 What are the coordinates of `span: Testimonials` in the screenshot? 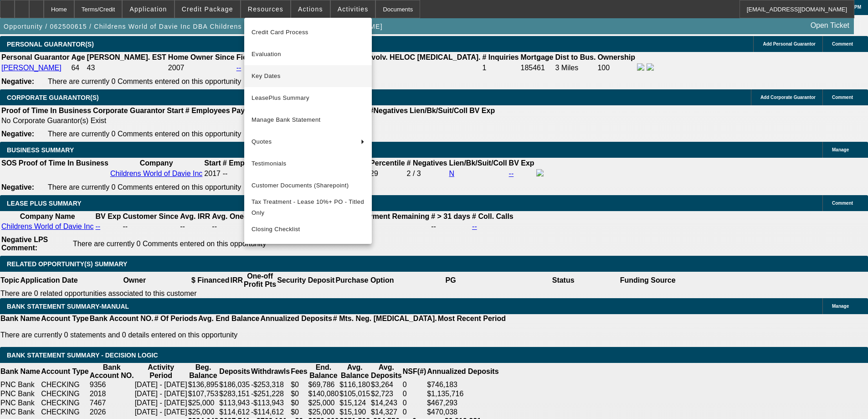 It's located at (308, 164).